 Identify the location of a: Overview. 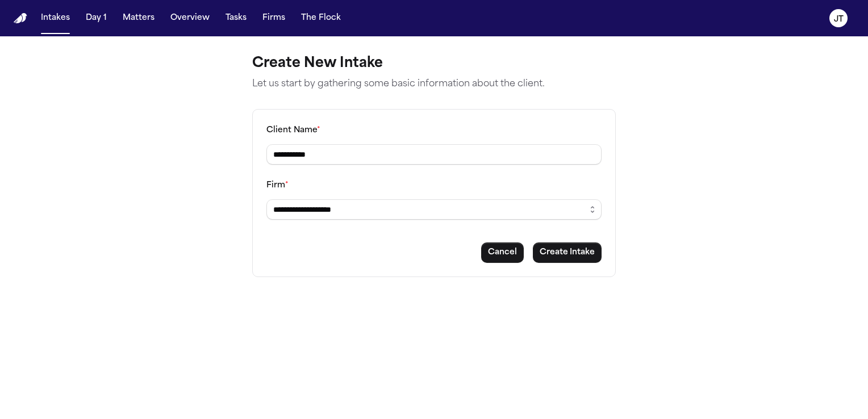
(190, 18).